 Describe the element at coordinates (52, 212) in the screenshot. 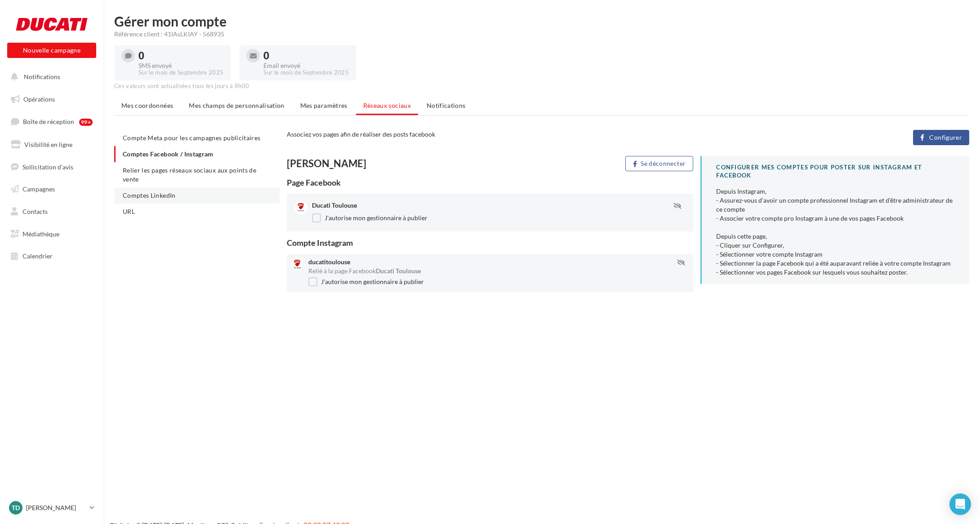

I see `a: Contacts` at that location.